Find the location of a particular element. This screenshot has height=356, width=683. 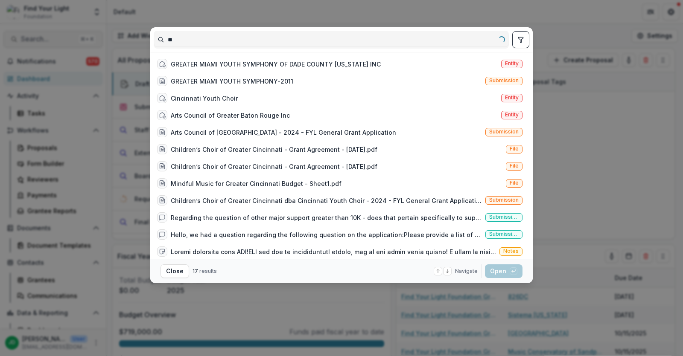

div: Arts Council of Greater Baton Rouge Inc is located at coordinates (230, 115).